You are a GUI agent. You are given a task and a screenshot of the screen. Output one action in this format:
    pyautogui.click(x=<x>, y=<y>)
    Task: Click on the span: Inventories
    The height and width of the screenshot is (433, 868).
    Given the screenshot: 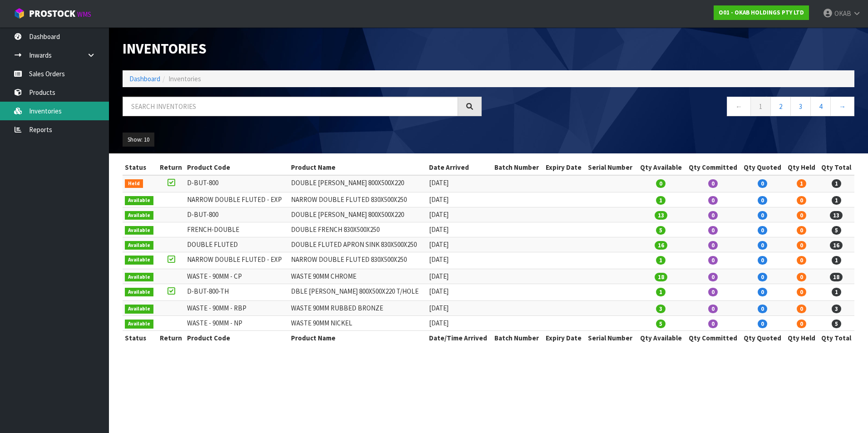 What is the action you would take?
    pyautogui.click(x=185, y=78)
    